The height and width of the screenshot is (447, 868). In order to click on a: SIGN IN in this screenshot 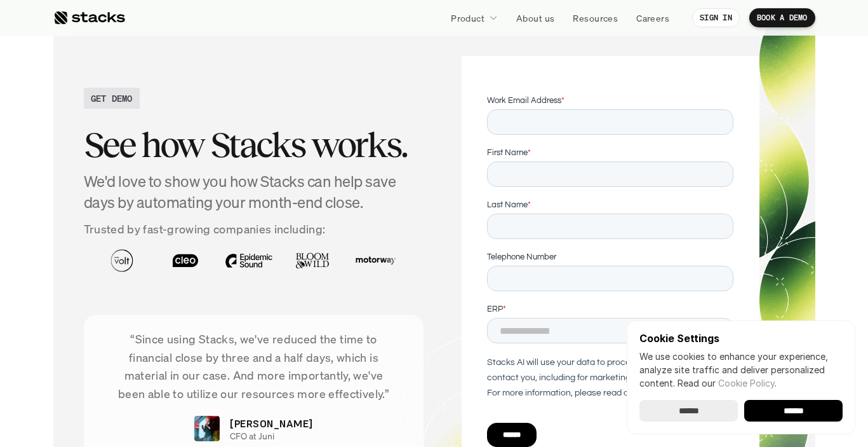, I will do `click(716, 17)`.